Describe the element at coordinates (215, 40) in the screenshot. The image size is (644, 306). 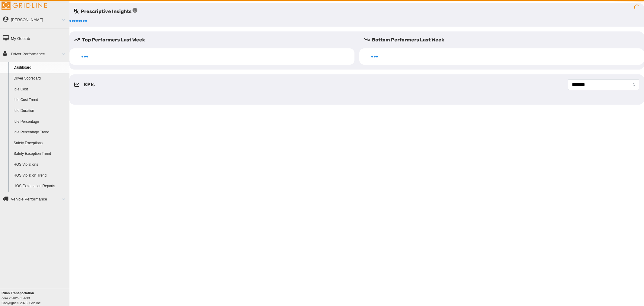
I see `h5: Top Performers Last Week` at that location.